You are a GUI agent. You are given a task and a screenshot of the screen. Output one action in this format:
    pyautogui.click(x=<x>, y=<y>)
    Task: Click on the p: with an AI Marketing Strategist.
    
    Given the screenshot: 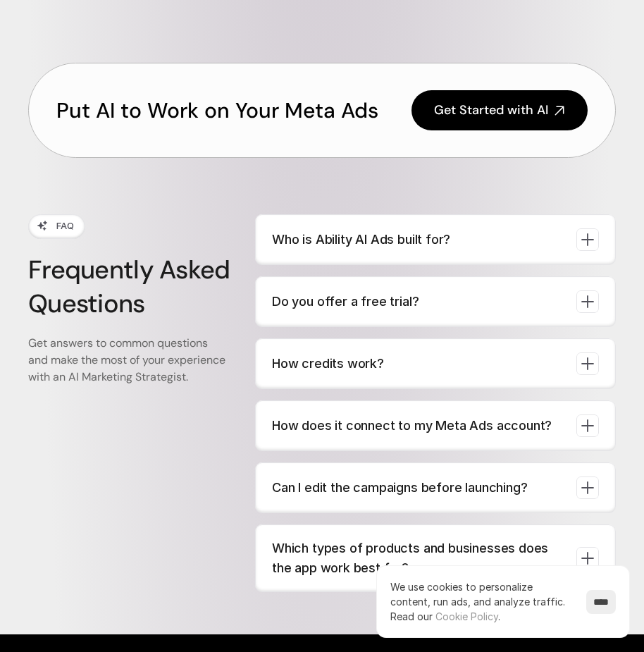 What is the action you would take?
    pyautogui.click(x=127, y=377)
    